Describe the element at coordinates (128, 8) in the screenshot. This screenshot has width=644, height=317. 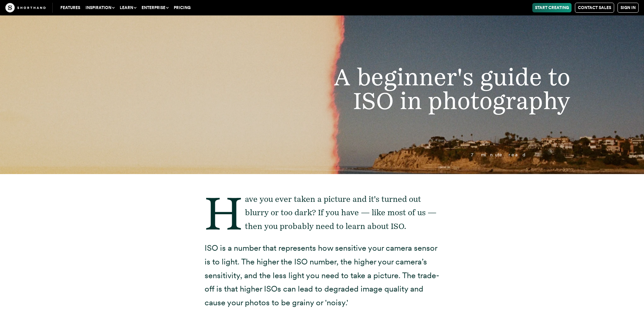
I see `button: Learn` at that location.